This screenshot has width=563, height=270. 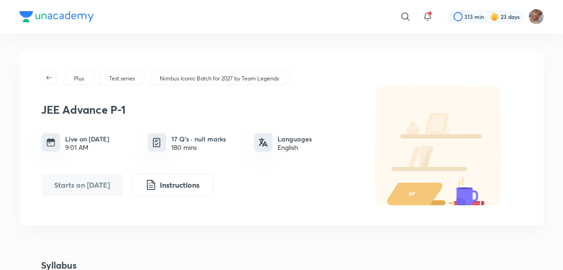 What do you see at coordinates (151, 185) in the screenshot?
I see `img: instruction` at bounding box center [151, 185].